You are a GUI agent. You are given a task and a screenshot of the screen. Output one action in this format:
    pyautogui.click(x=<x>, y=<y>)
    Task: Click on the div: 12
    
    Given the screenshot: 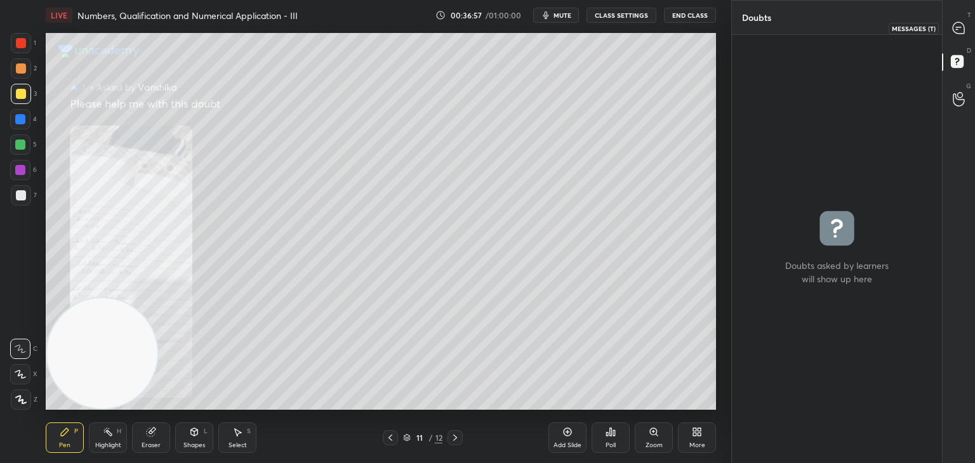 What is the action you would take?
    pyautogui.click(x=438, y=438)
    